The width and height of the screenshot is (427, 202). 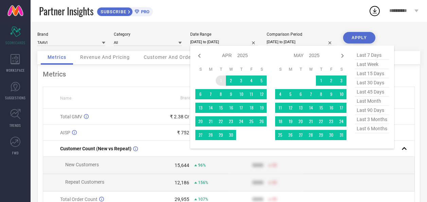 What do you see at coordinates (210, 135) in the screenshot?
I see `td: Mon Apr 28 2025` at bounding box center [210, 135].